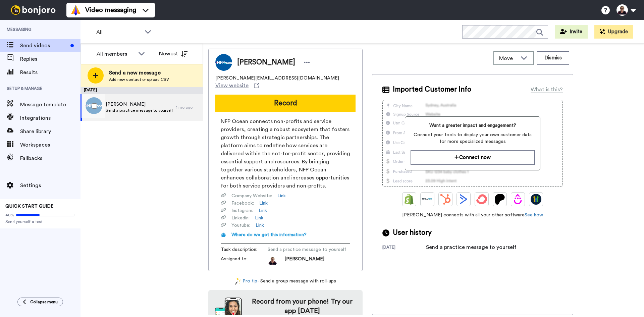 This screenshot has width=644, height=317. What do you see at coordinates (224, 63) in the screenshot?
I see `img: Image of Kerrie` at bounding box center [224, 63].